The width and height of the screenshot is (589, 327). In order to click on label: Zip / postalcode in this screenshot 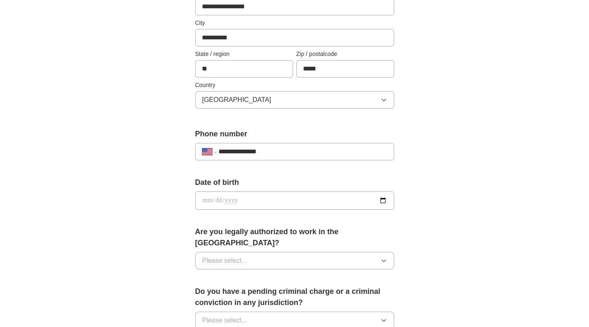, I will do `click(345, 54)`.